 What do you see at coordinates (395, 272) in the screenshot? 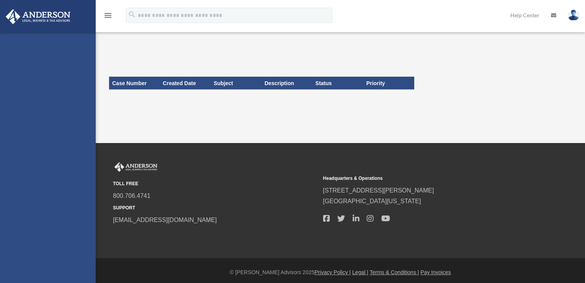
I see `a: Terms & Conditions |` at bounding box center [395, 272].